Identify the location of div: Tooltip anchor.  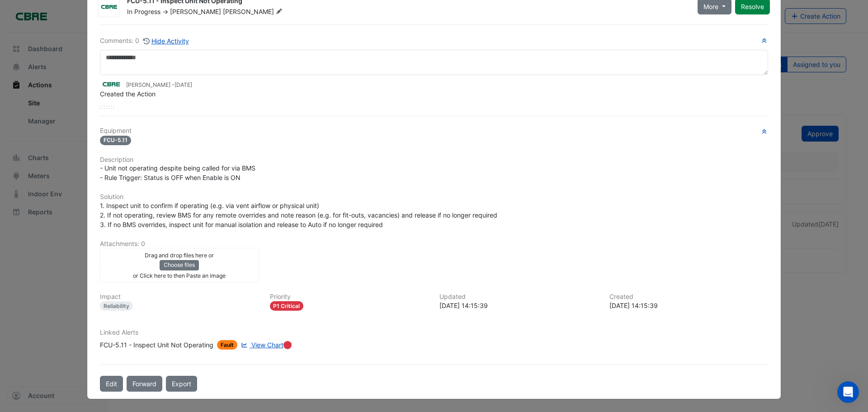
(288, 345).